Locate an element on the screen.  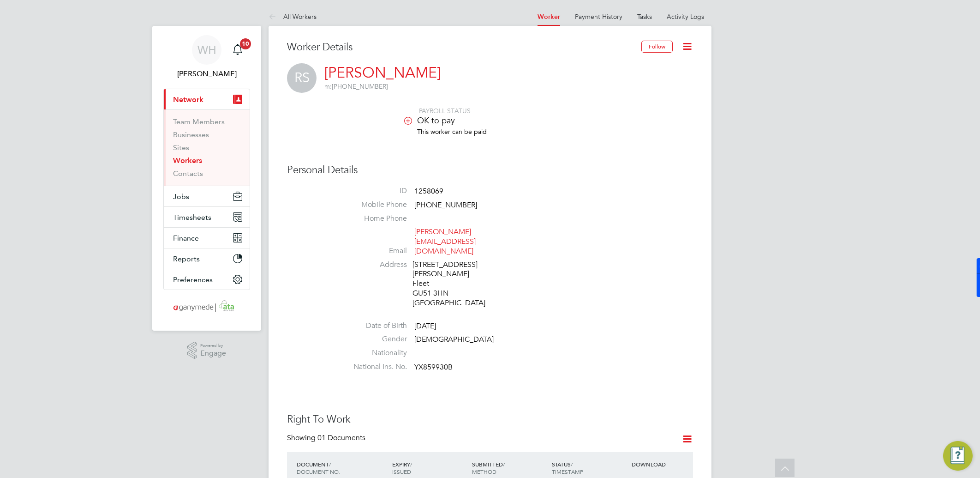
button: Jobs is located at coordinates (207, 196).